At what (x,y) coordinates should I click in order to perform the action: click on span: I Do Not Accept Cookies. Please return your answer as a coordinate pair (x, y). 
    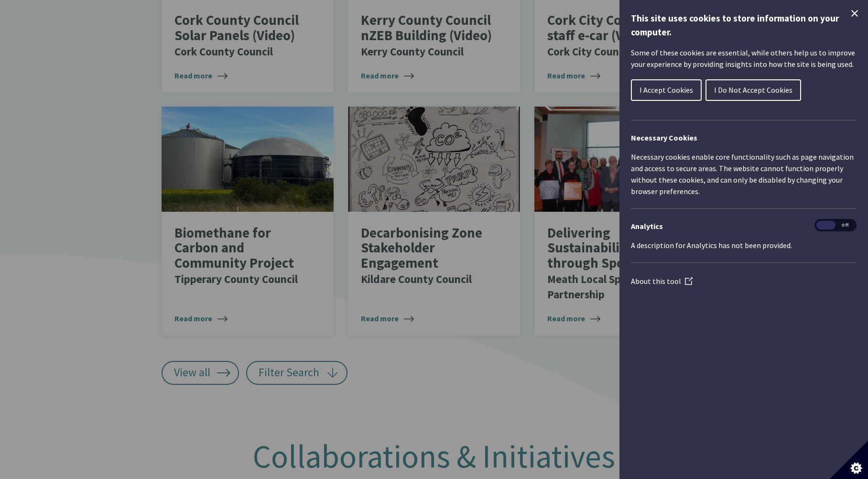
    Looking at the image, I should click on (753, 89).